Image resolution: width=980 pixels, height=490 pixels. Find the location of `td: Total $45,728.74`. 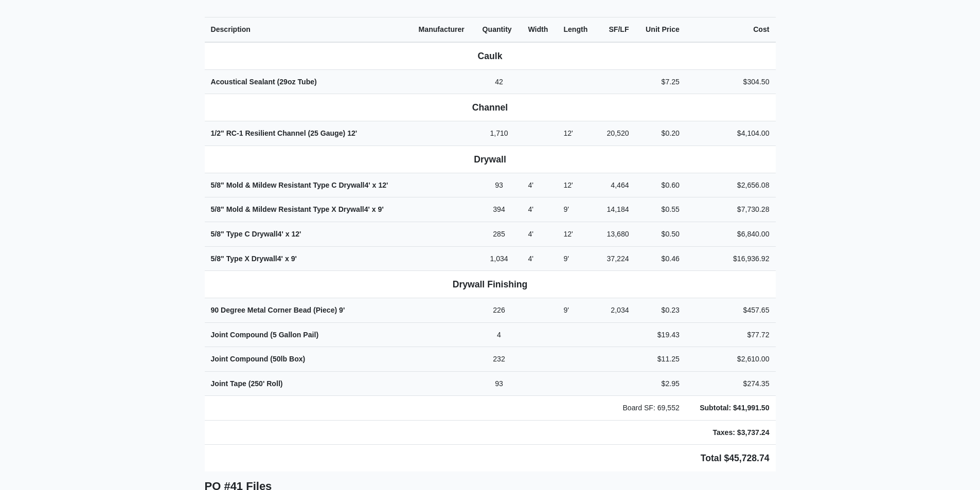

td: Total $45,728.74 is located at coordinates (490, 458).